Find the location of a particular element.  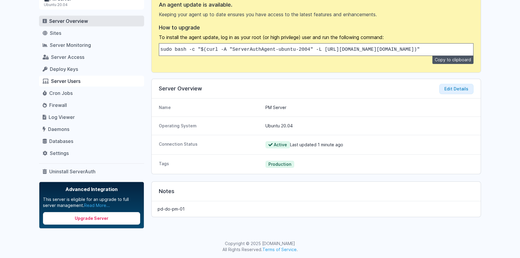

p: This server is eligible for an upgrade to full server management. is located at coordinates (92, 202).